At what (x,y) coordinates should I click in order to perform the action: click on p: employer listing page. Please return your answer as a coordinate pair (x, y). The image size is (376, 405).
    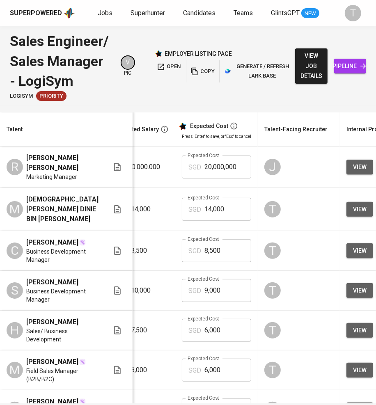
    Looking at the image, I should click on (198, 54).